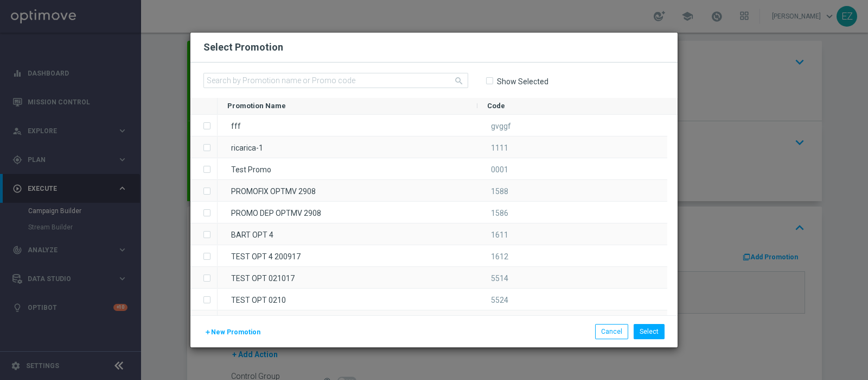 This screenshot has width=868, height=380. I want to click on div: fff, so click(348, 125).